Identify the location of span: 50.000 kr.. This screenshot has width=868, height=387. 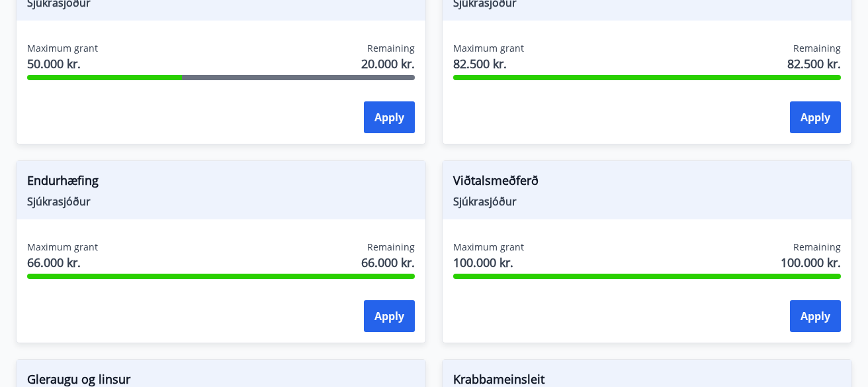
(62, 64).